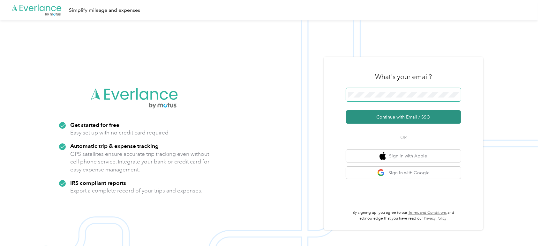  I want to click on img: google logo, so click(381, 173).